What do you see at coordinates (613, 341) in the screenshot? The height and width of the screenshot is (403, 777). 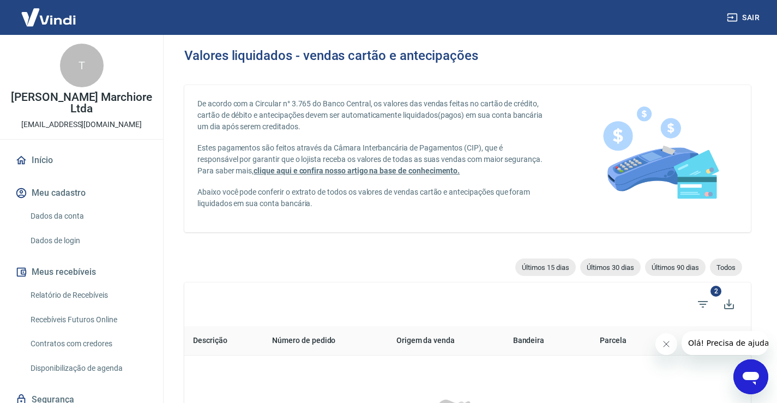 I see `th: Parcela` at bounding box center [613, 341].